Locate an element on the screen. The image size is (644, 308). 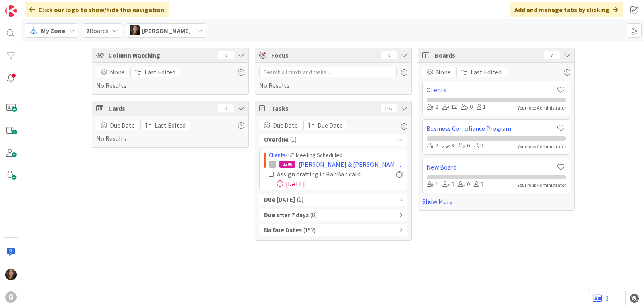
img: Visit kanbanzone.com is located at coordinates (11, 11).